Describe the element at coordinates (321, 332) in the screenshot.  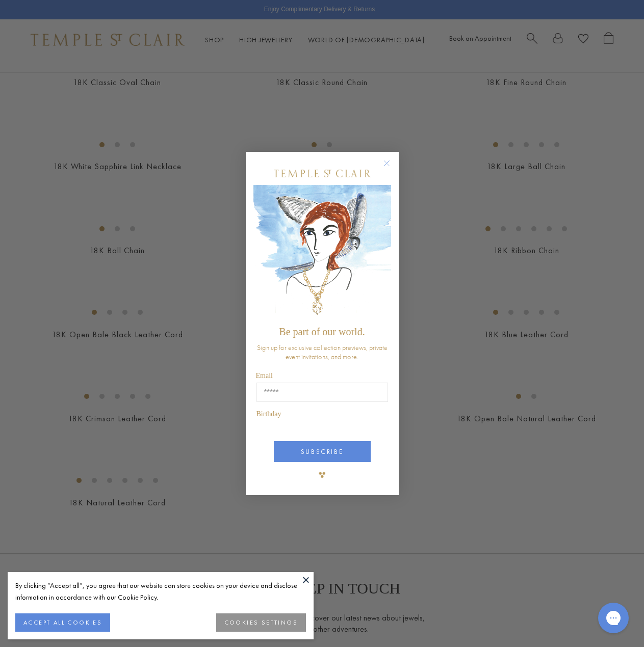
I see `span: Be part of our world.` at that location.